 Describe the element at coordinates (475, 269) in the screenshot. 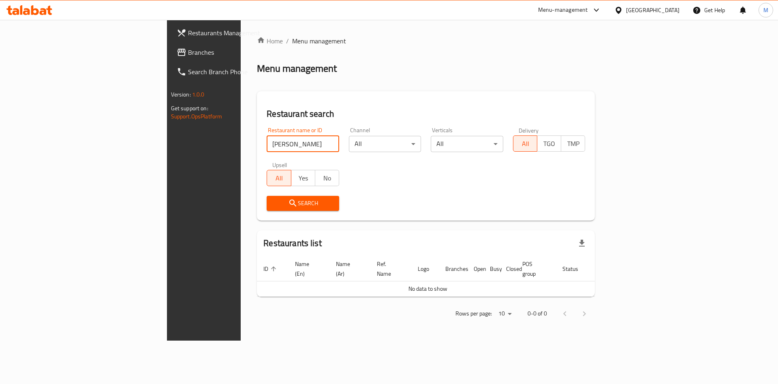

I see `th: Open` at that location.